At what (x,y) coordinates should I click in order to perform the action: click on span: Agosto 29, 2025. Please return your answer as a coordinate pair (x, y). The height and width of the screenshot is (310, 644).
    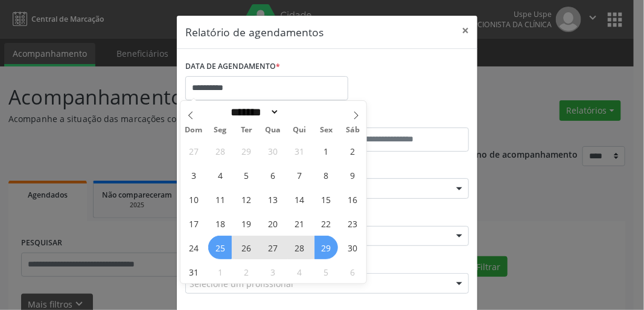
    Looking at the image, I should click on (326, 247).